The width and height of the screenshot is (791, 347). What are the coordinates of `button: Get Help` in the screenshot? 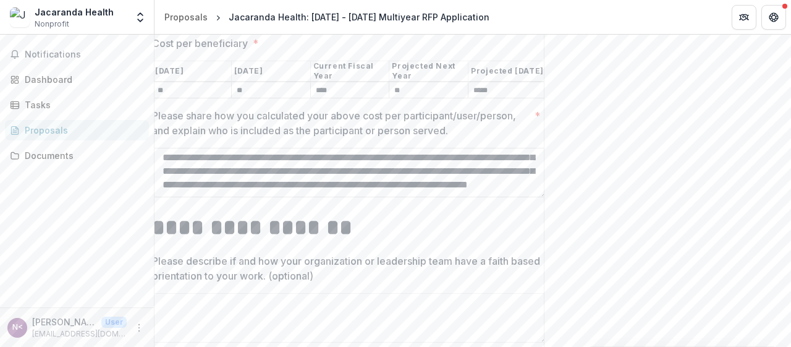 It's located at (773, 17).